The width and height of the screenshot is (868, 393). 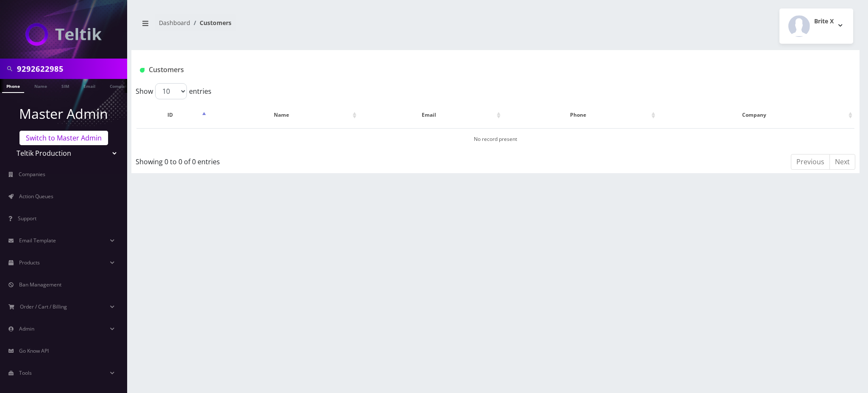 What do you see at coordinates (43, 306) in the screenshot?
I see `span: Order / Cart / Billing` at bounding box center [43, 306].